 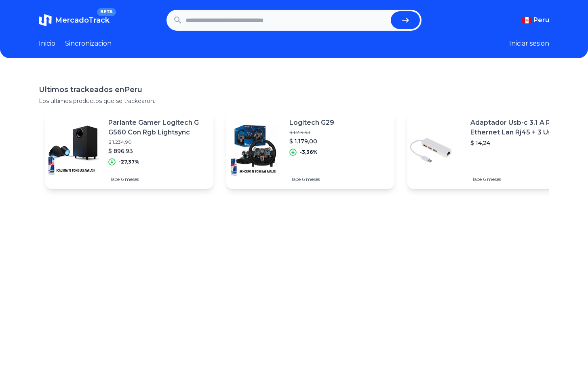 I want to click on img: MercadoTrack, so click(x=45, y=20).